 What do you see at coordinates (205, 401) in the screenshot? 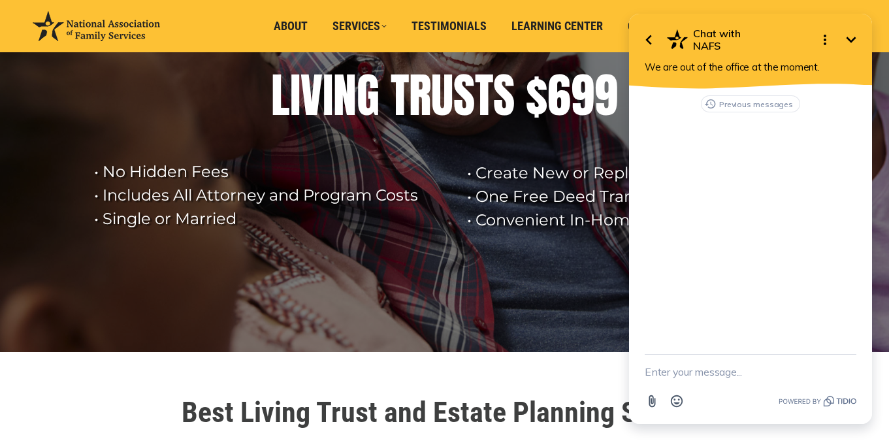
I see `a: Powered by Tidio.` at bounding box center [205, 401].